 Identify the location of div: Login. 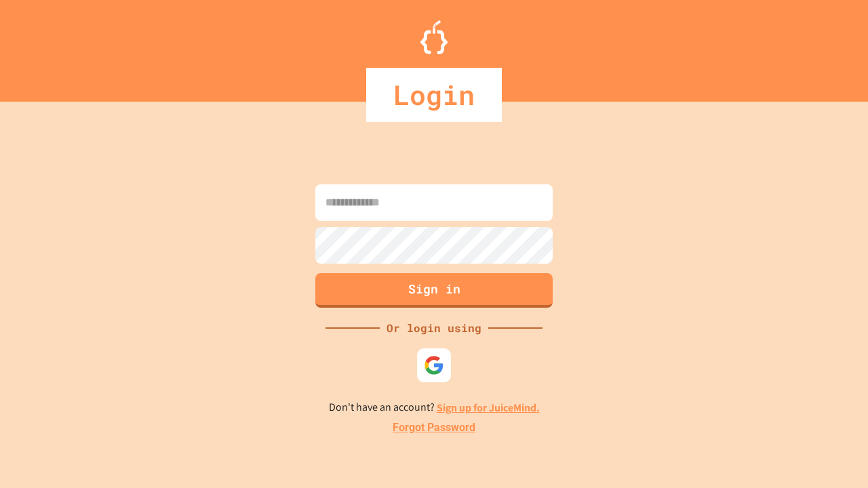
(434, 95).